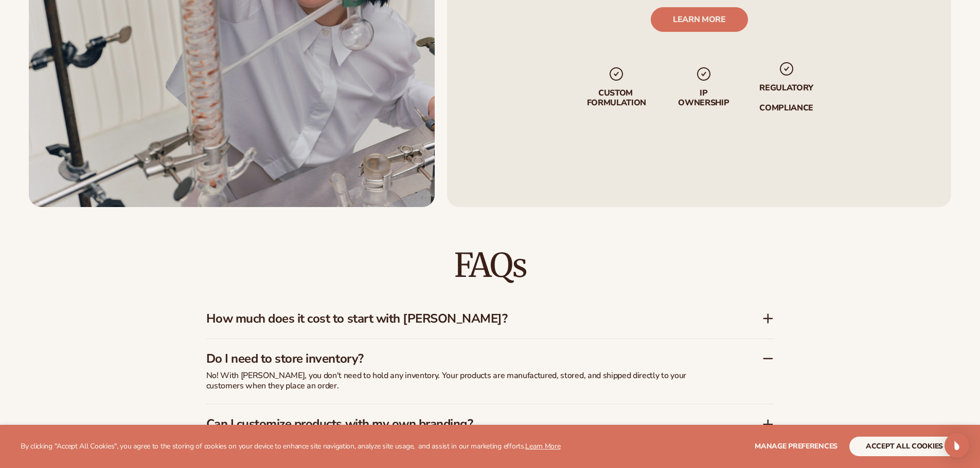 This screenshot has width=980, height=468. I want to click on h2: FAQs, so click(490, 265).